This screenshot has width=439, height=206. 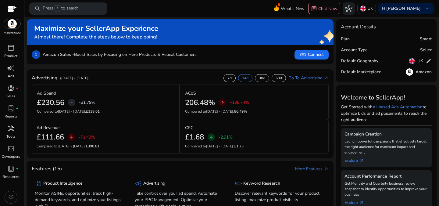 What do you see at coordinates (386, 113) in the screenshot?
I see `p: Get Started with to optimize bids and ad placements to reach the right audience` at bounding box center [386, 113].